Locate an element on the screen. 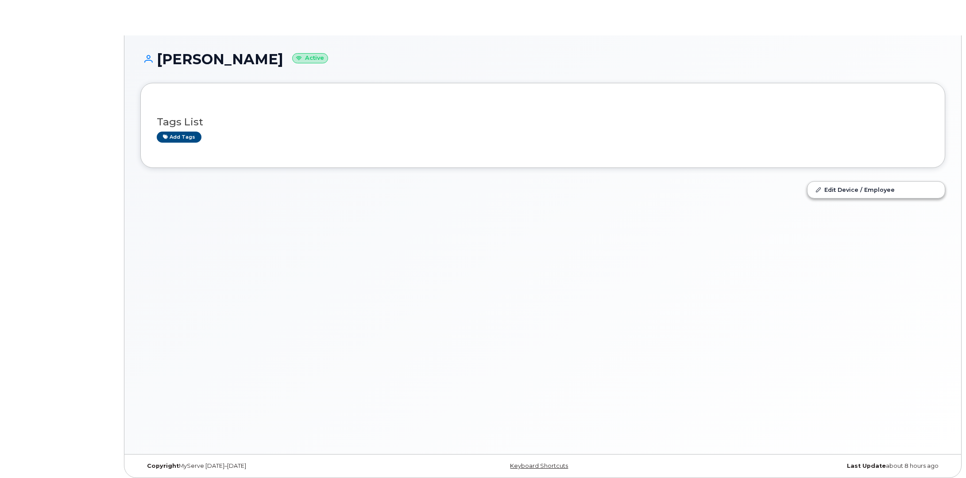 This screenshot has width=966, height=478. div: about 8 hours ago is located at coordinates (811, 466).